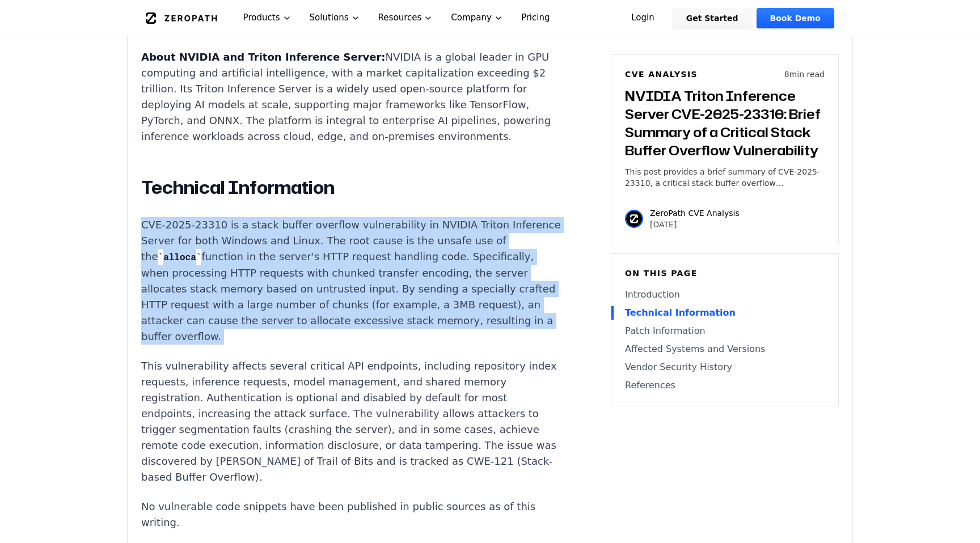 The height and width of the screenshot is (543, 980). I want to click on img: ZeroPath CVE Analysis, so click(634, 219).